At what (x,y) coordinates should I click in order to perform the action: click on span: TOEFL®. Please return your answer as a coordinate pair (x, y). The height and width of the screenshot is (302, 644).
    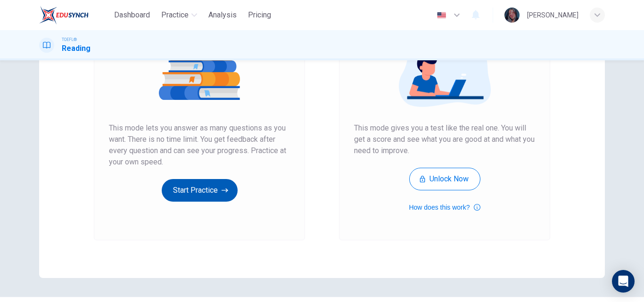
    Looking at the image, I should click on (70, 40).